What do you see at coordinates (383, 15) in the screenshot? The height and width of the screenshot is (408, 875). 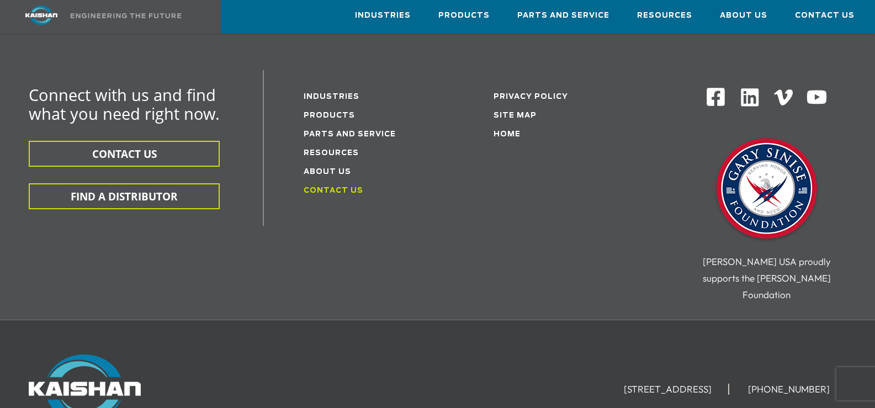 I see `span: Industries` at bounding box center [383, 15].